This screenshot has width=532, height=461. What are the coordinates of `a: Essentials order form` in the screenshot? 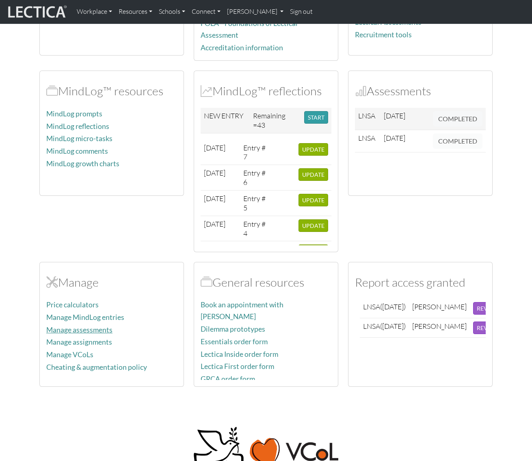 It's located at (234, 342).